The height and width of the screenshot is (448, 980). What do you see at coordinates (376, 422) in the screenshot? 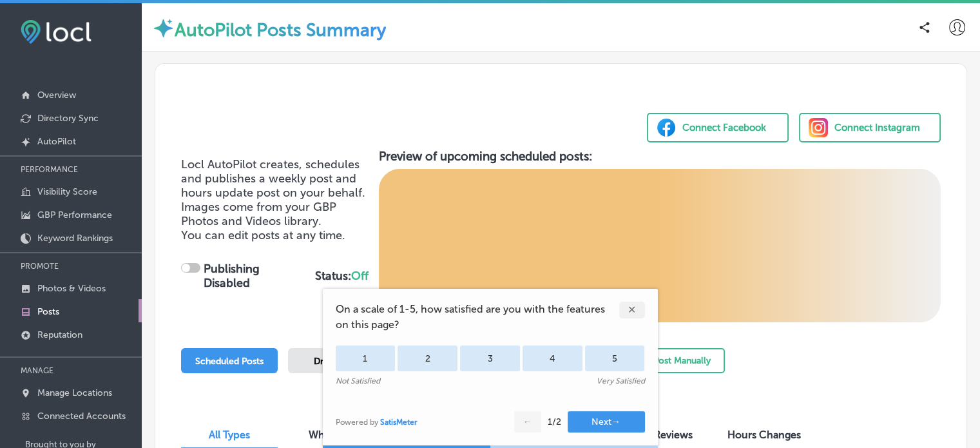
I see `div: Powered by` at bounding box center [376, 422].